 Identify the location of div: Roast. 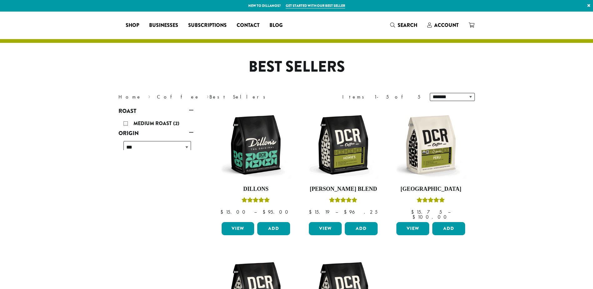
(156, 122).